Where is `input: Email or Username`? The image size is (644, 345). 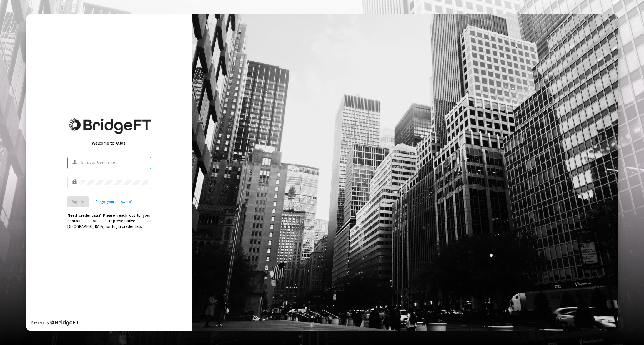
input: Email or Username is located at coordinates (114, 163).